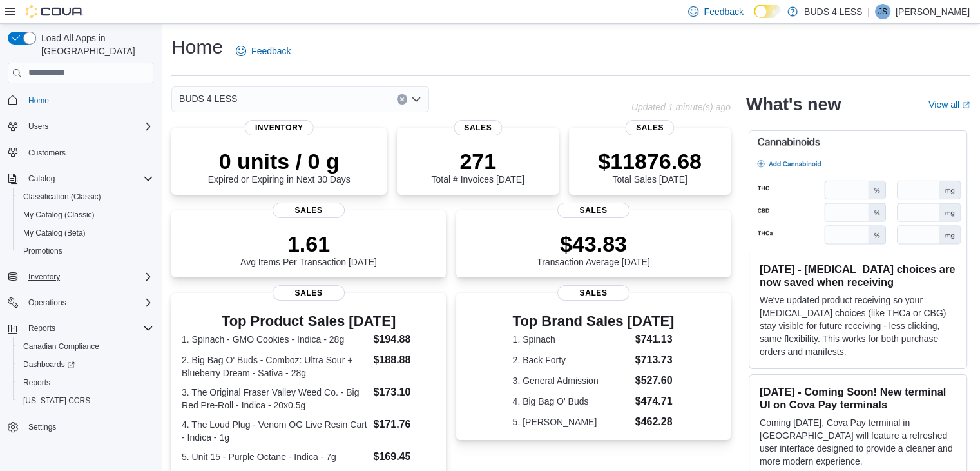 This screenshot has height=471, width=980. I want to click on input: Dark Mode, so click(767, 11).